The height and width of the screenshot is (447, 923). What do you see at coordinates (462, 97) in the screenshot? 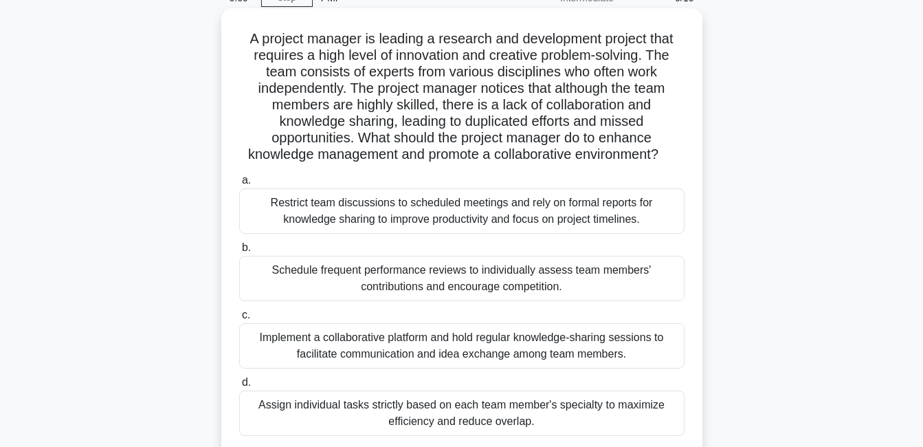
I see `h5: A project manager is leading a research and development project that requires a high level of inn...` at bounding box center [462, 97].